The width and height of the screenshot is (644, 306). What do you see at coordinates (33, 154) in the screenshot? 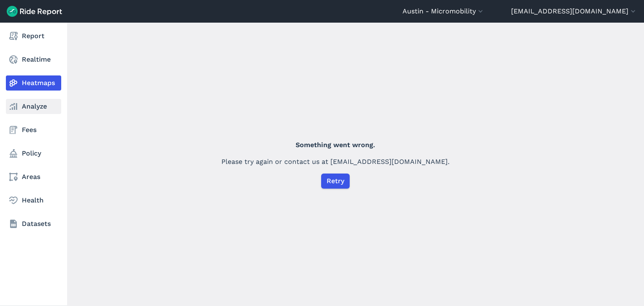
I see `a: Policy` at bounding box center [33, 154].